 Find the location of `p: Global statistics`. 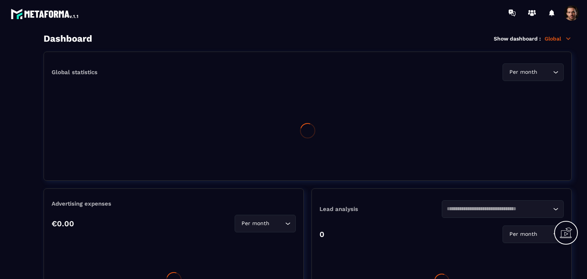

p: Global statistics is located at coordinates (74, 72).